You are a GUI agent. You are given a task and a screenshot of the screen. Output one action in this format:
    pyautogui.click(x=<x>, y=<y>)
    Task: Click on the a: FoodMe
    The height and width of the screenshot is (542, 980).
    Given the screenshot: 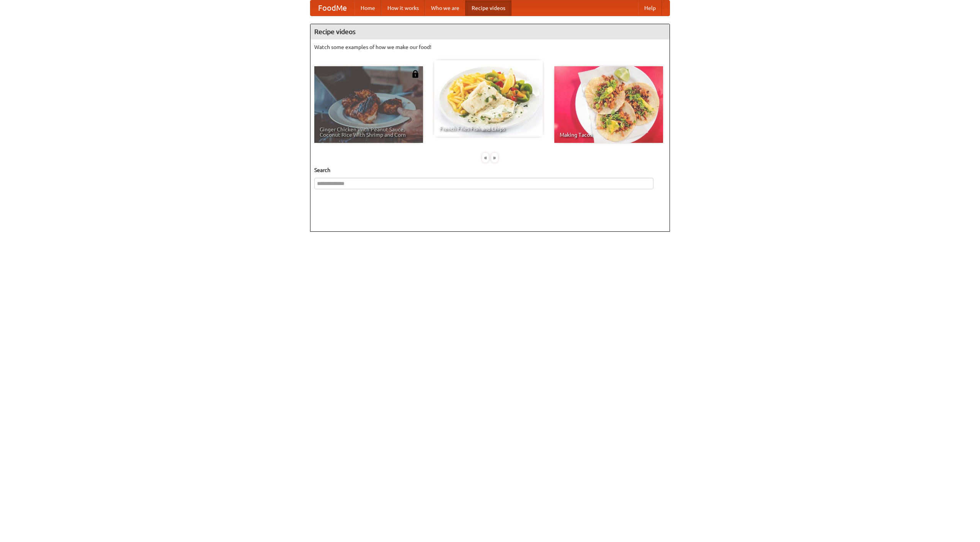 What is the action you would take?
    pyautogui.click(x=333, y=8)
    